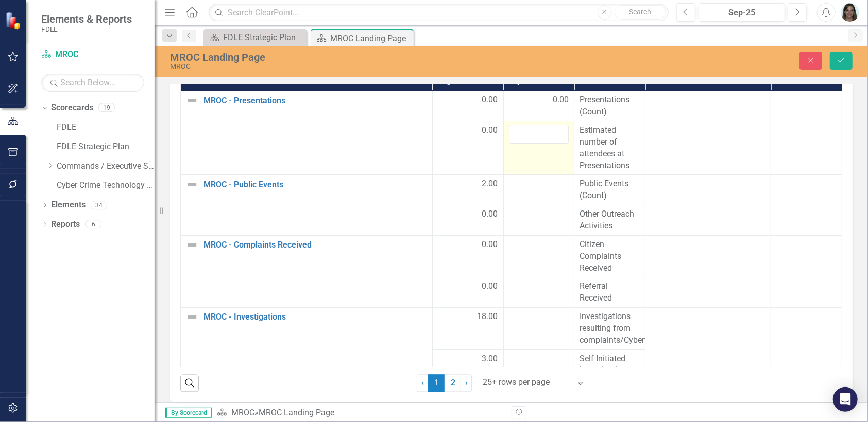 The width and height of the screenshot is (868, 422). Describe the element at coordinates (641, 12) in the screenshot. I see `button: Search` at that location.